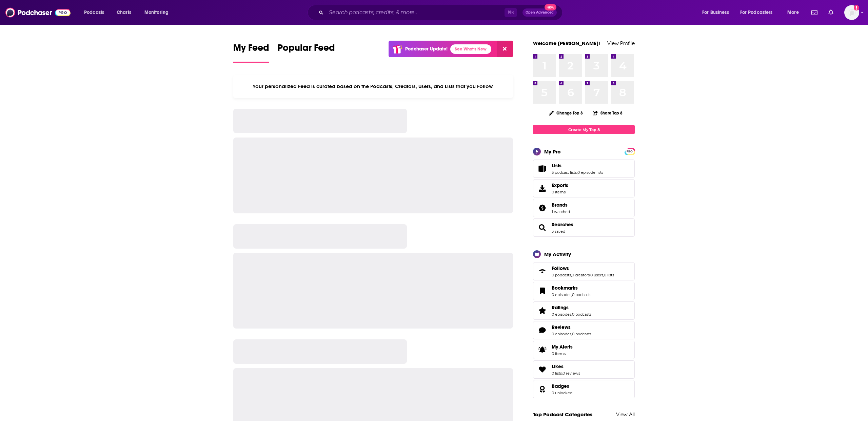  I want to click on a: Top Podcast Categories, so click(562, 414).